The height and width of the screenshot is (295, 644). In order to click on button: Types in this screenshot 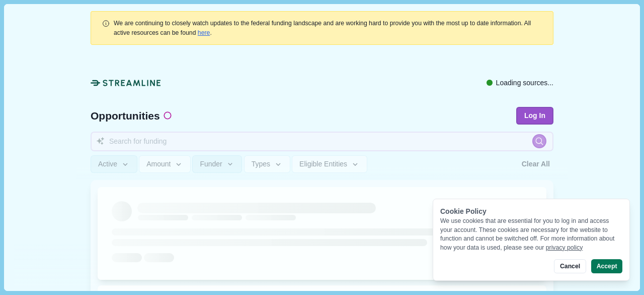, I will do `click(267, 164)`.